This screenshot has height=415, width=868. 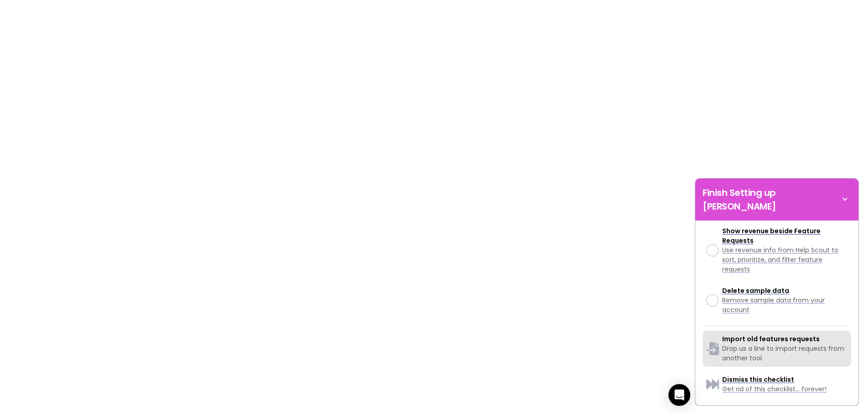 I want to click on span: Dismiss this checklist, so click(x=758, y=380).